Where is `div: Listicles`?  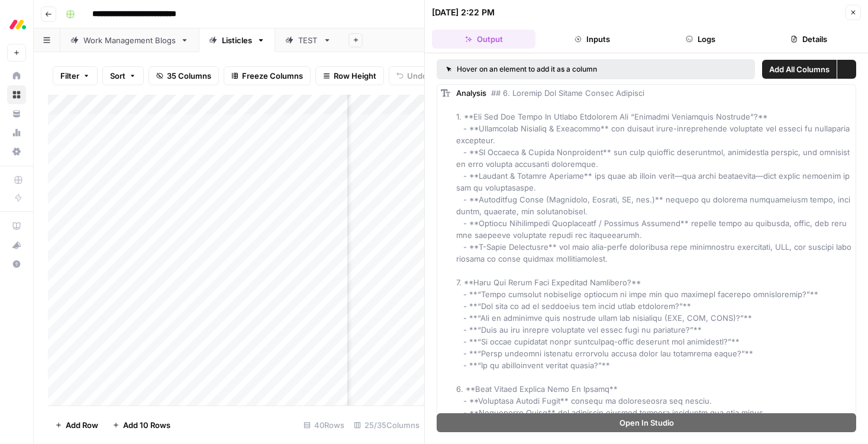 div: Listicles is located at coordinates (237, 41).